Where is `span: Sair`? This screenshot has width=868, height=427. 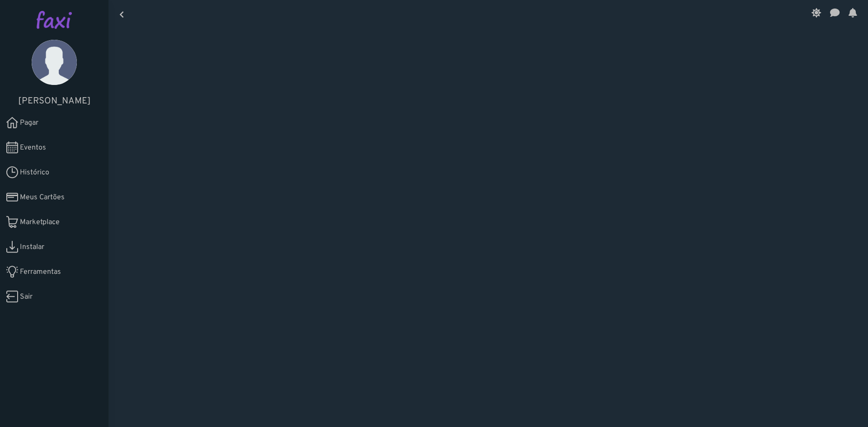 span: Sair is located at coordinates (26, 297).